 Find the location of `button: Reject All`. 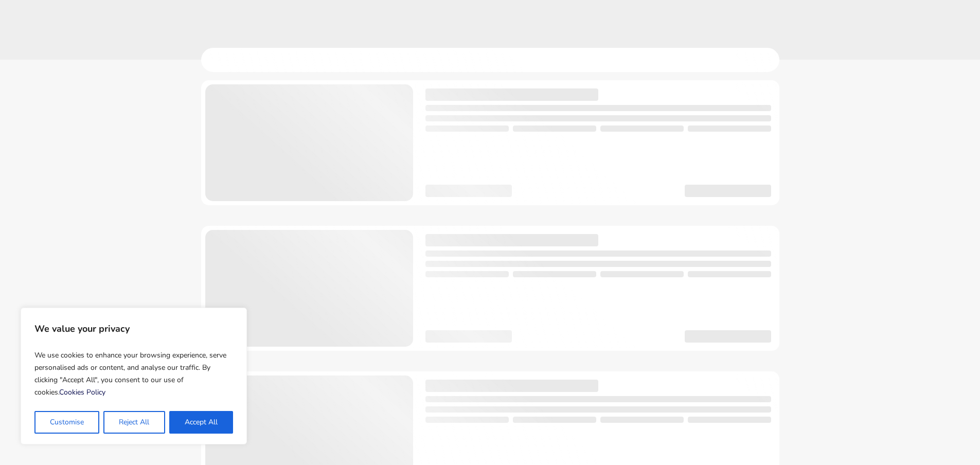

button: Reject All is located at coordinates (134, 422).